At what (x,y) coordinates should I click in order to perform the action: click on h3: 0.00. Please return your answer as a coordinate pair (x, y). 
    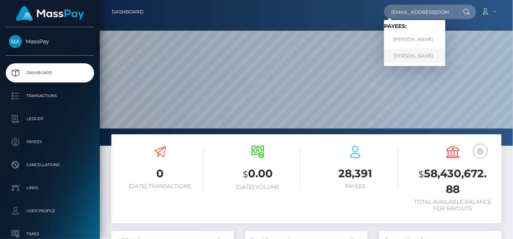
    Looking at the image, I should click on (258, 174).